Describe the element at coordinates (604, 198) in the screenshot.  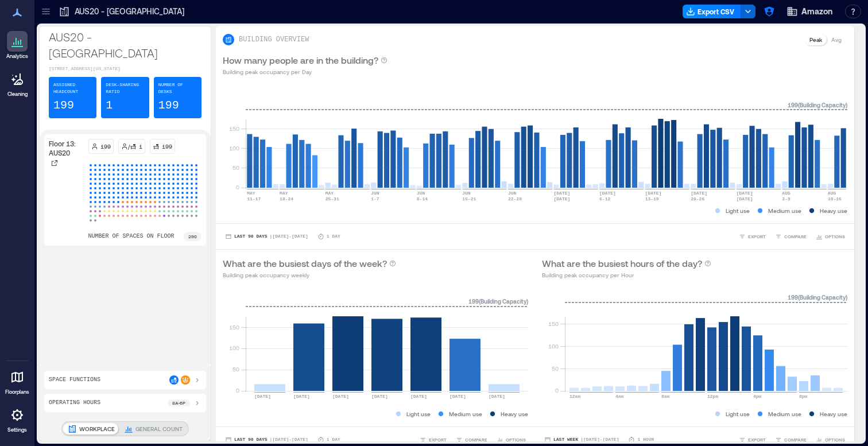
I see `text: 6-12` at that location.